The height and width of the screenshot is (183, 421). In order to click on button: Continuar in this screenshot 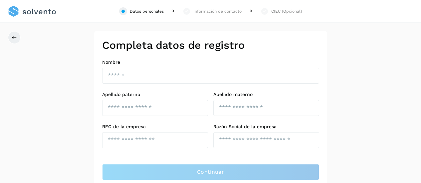, I will do `click(211, 172)`.